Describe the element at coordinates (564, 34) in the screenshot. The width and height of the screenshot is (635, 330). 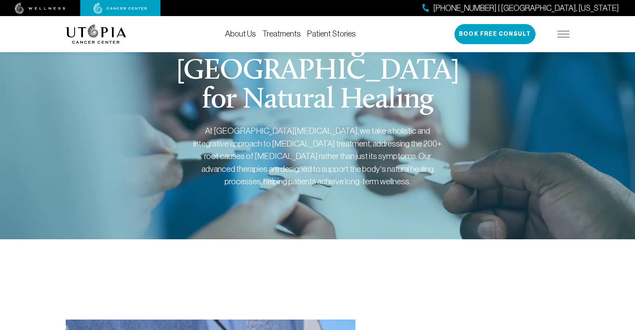
I see `img: icon-hamburger` at that location.